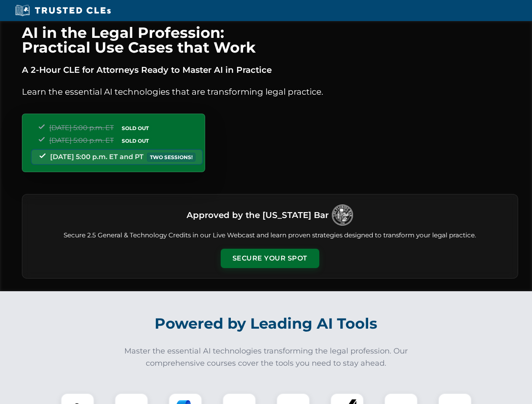 Image resolution: width=532 pixels, height=404 pixels. Describe the element at coordinates (270, 40) in the screenshot. I see `h1: AI in the Legal Profession: Practical Use Cases that Work` at that location.